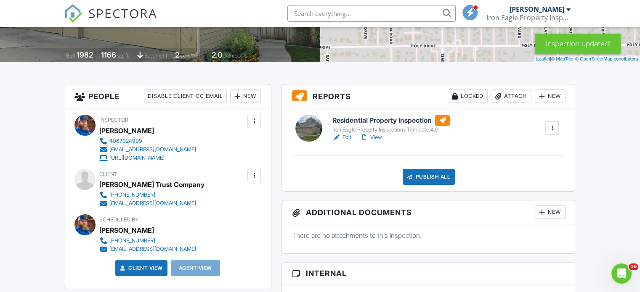  I want to click on span: basement, so click(156, 56).